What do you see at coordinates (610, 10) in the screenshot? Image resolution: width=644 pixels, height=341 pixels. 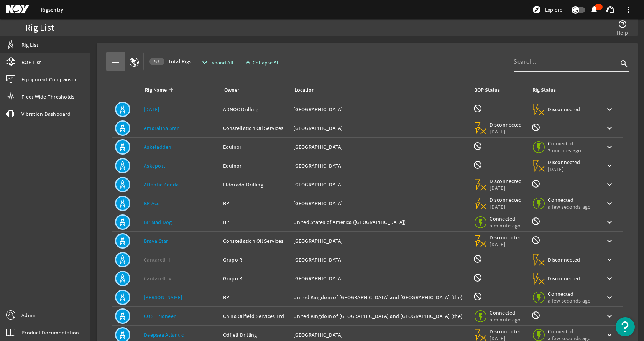 I see `mat-icon: support_agent` at bounding box center [610, 10].